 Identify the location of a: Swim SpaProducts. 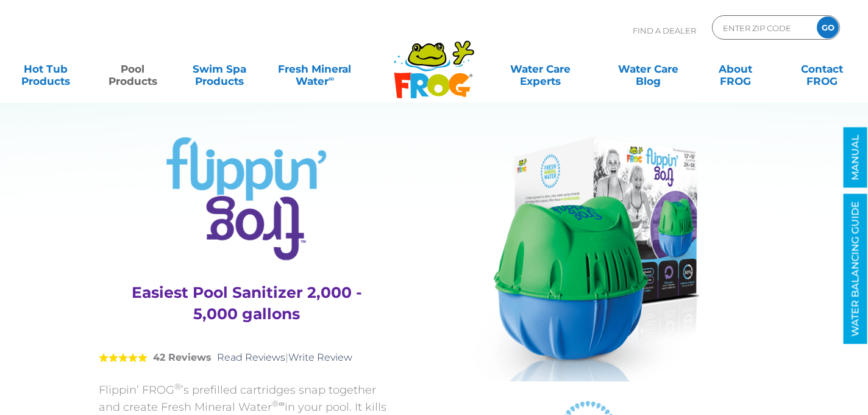
(220, 69).